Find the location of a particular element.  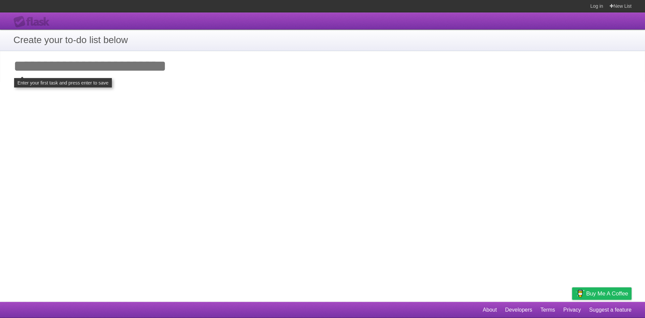

a: Privacy is located at coordinates (572, 310).